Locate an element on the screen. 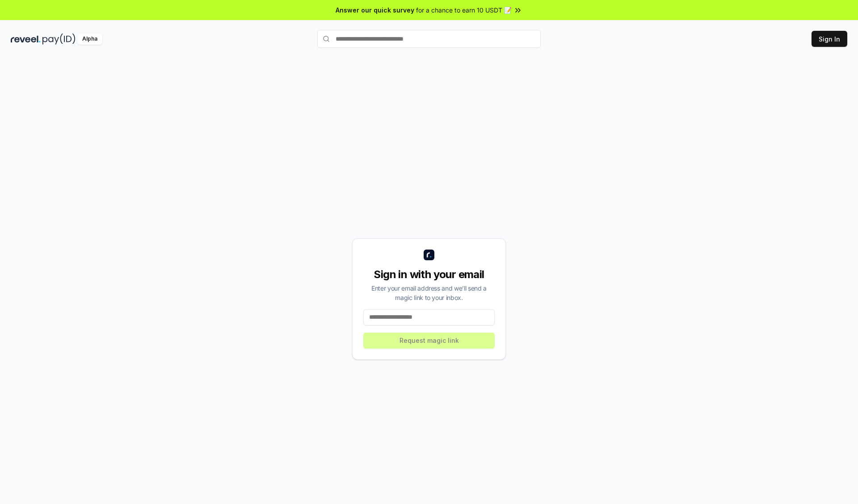  img: logo_small is located at coordinates (429, 255).